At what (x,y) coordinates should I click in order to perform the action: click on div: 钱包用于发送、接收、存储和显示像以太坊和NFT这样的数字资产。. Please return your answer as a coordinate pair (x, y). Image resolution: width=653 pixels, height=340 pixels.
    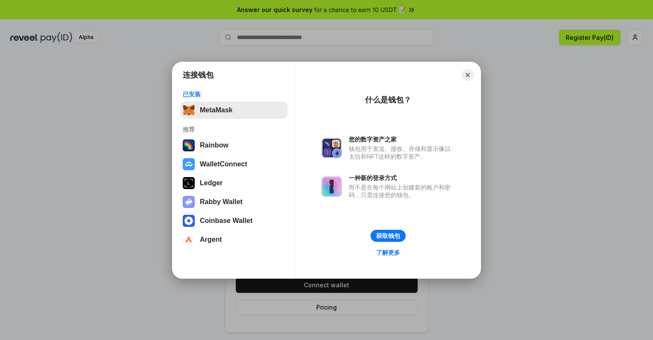
    Looking at the image, I should click on (402, 152).